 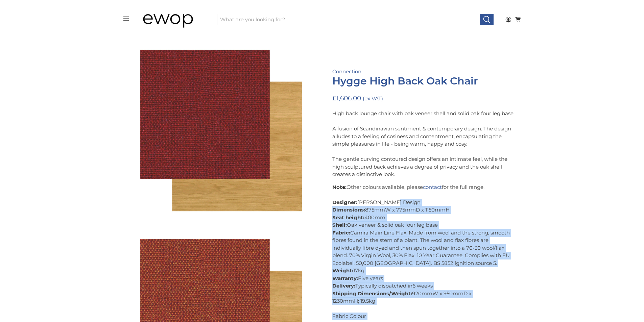 What do you see at coordinates (346, 98) in the screenshot?
I see `span: £1,606.00` at bounding box center [346, 98].